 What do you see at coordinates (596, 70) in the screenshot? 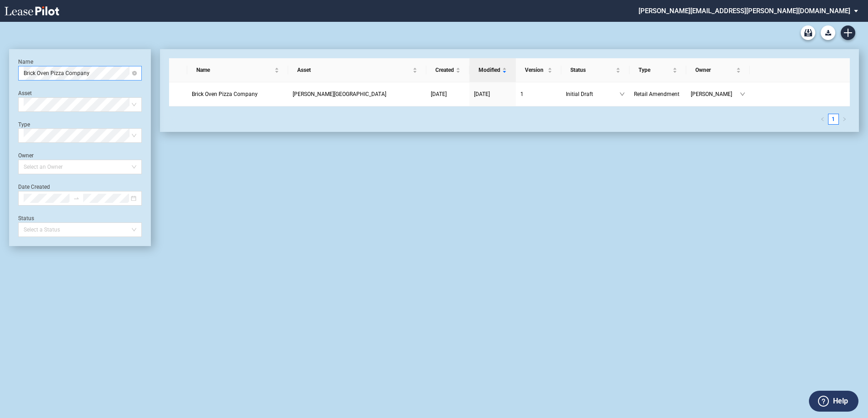
I see `th: Status` at bounding box center [596, 70].